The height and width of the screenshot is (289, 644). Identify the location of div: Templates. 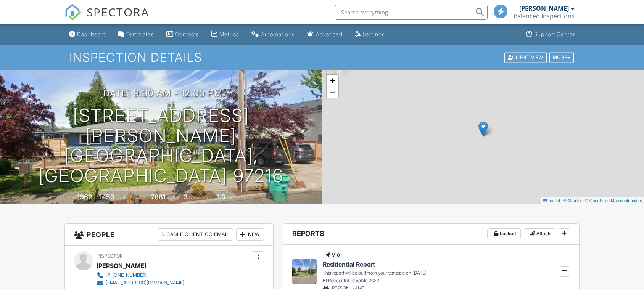
(140, 34).